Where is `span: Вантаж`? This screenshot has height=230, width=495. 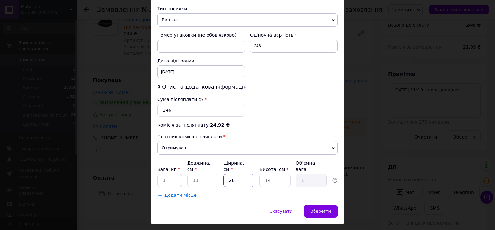 span: Вантаж is located at coordinates (248, 20).